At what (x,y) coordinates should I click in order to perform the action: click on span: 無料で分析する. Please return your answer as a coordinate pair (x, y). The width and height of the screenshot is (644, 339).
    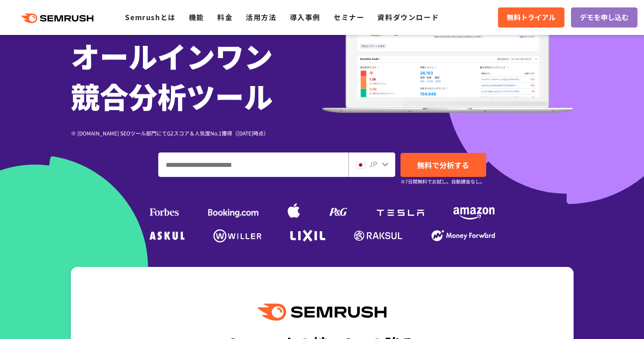
    Looking at the image, I should click on (443, 165).